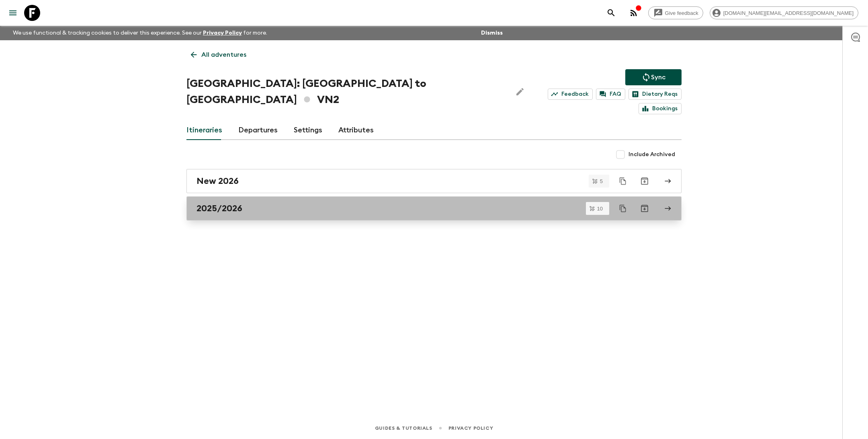 The height and width of the screenshot is (439, 868). I want to click on a: Give feedback, so click(676, 13).